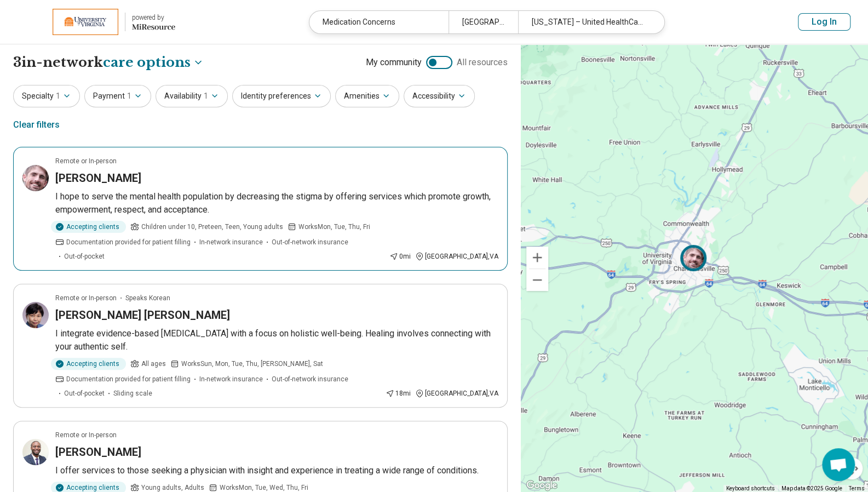  Describe the element at coordinates (148, 299) in the screenshot. I see `span: Speaks Korean` at that location.